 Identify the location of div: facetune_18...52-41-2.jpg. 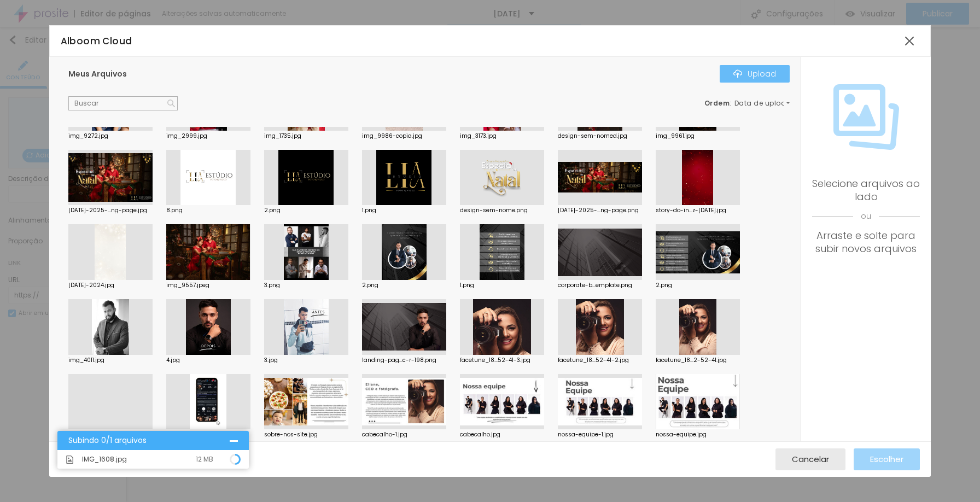
(600, 360).